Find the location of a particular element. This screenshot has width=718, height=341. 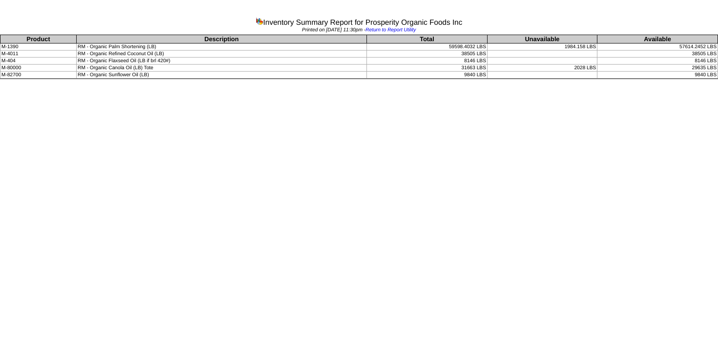

td: M-1390 is located at coordinates (38, 47).